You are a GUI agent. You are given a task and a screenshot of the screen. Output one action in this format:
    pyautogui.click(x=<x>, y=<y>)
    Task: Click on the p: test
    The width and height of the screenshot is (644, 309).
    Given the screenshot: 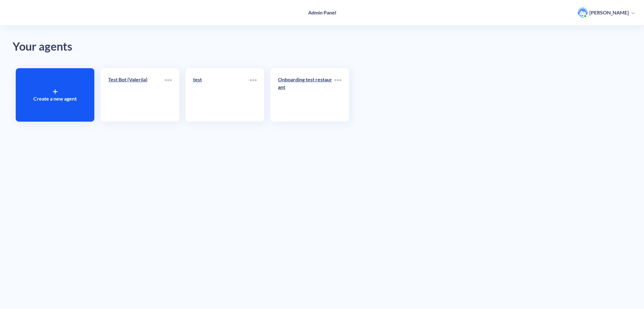 What is the action you would take?
    pyautogui.click(x=222, y=80)
    